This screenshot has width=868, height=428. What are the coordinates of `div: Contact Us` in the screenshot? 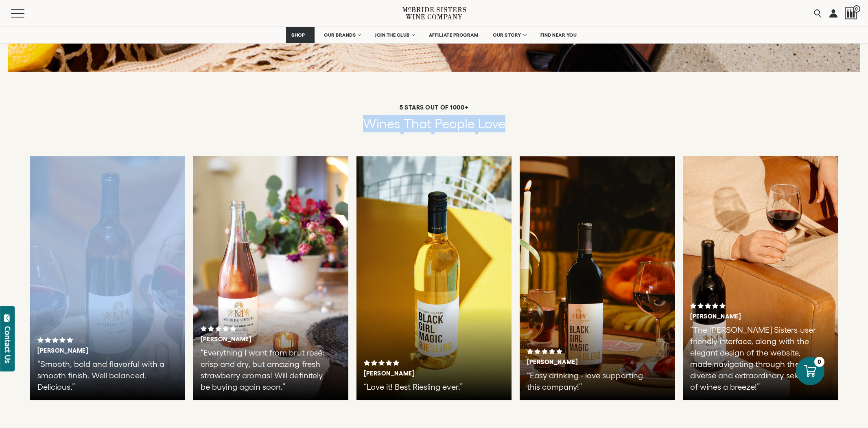 It's located at (8, 344).